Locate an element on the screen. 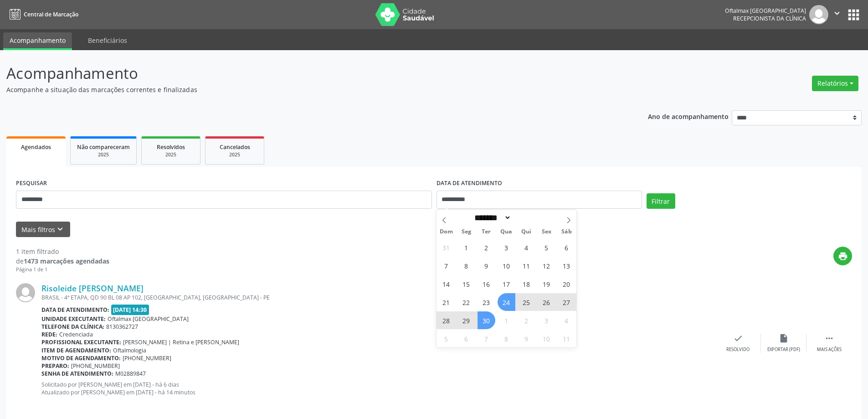 The height and width of the screenshot is (419, 868). span: Setembro 3, 2025 is located at coordinates (506, 247).